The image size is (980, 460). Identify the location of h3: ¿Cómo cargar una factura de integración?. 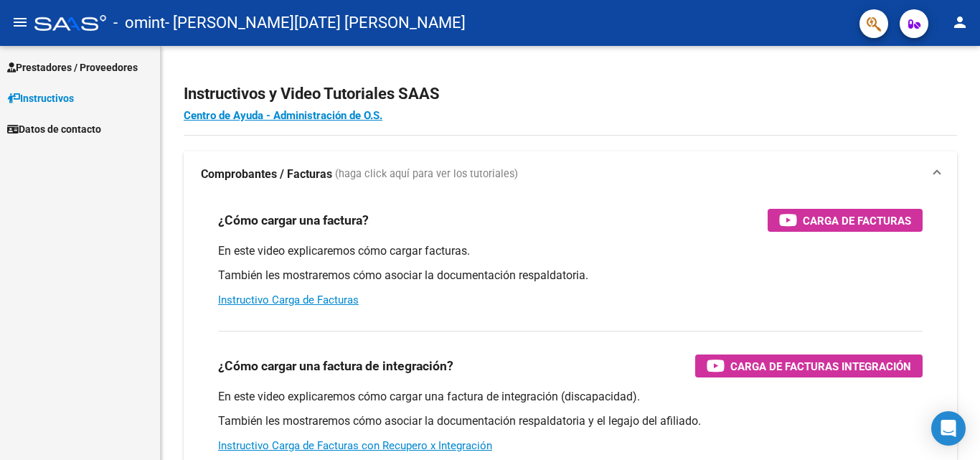
(336, 365).